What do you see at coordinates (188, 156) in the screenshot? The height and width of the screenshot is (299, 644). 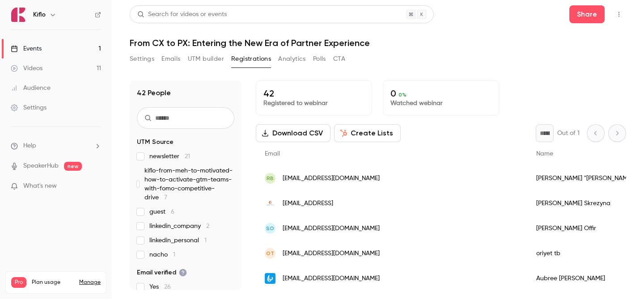 I see `span: 21` at bounding box center [188, 156].